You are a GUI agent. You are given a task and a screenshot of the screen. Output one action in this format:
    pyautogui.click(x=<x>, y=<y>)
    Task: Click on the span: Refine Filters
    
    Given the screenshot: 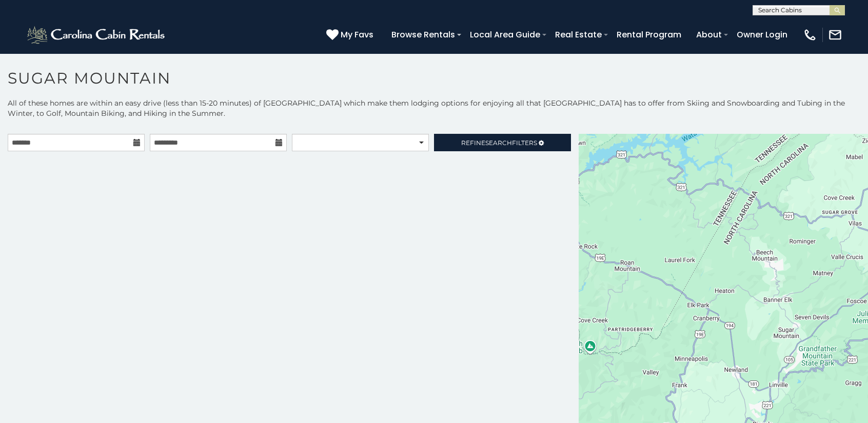 What is the action you would take?
    pyautogui.click(x=499, y=142)
    